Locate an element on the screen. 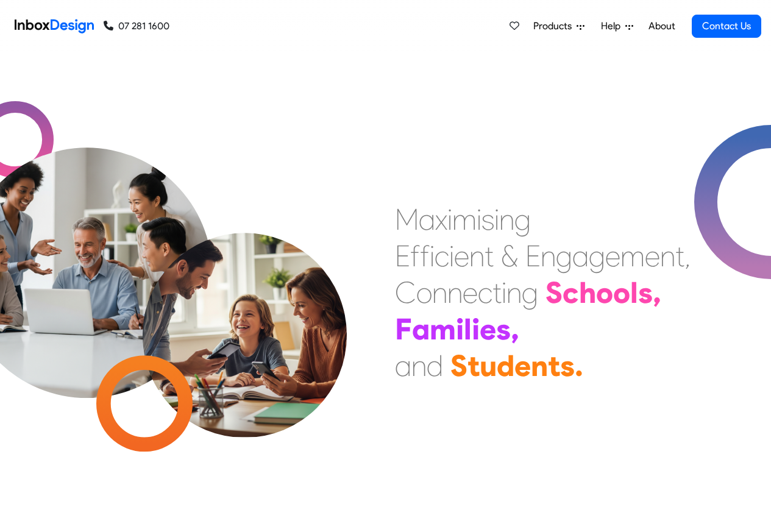 The image size is (771, 532). div: M is located at coordinates (406, 219).